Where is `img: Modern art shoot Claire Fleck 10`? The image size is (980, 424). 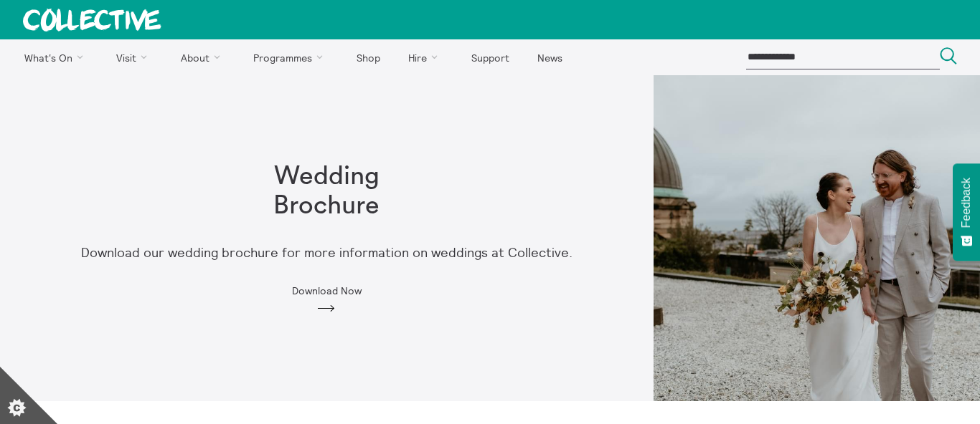 img: Modern art shoot Claire Fleck 10 is located at coordinates (817, 238).